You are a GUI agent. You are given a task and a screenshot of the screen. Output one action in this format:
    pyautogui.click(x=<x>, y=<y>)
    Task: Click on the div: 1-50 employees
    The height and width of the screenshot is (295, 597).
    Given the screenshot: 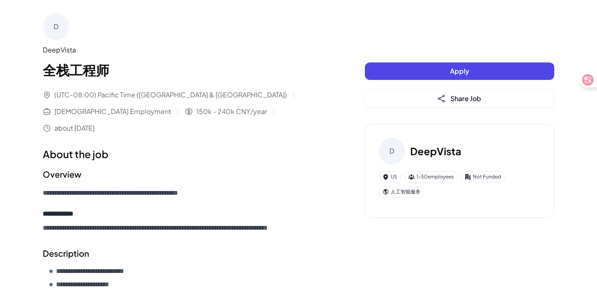 What is the action you would take?
    pyautogui.click(x=431, y=177)
    